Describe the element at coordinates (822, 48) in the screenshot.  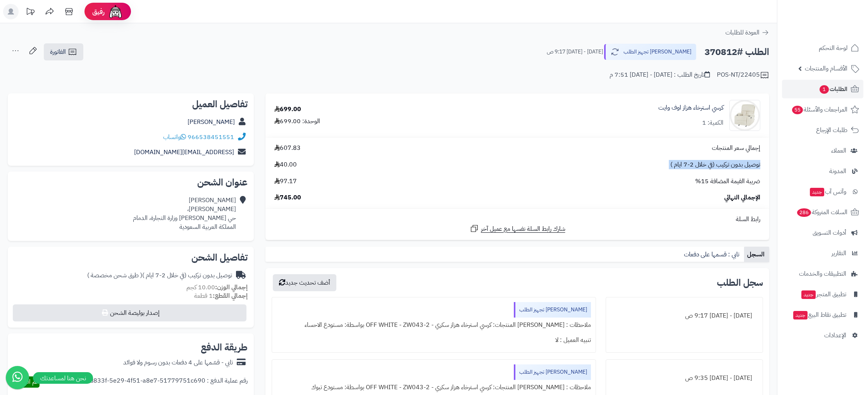
I see `a: لوحة التحكم` at that location.